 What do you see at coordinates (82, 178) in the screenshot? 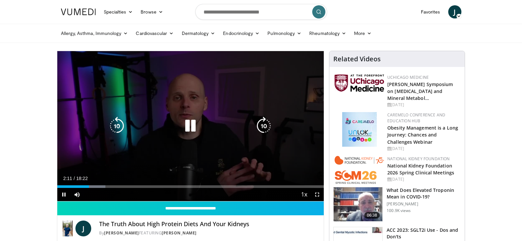
I see `span: 18:22` at bounding box center [82, 178].